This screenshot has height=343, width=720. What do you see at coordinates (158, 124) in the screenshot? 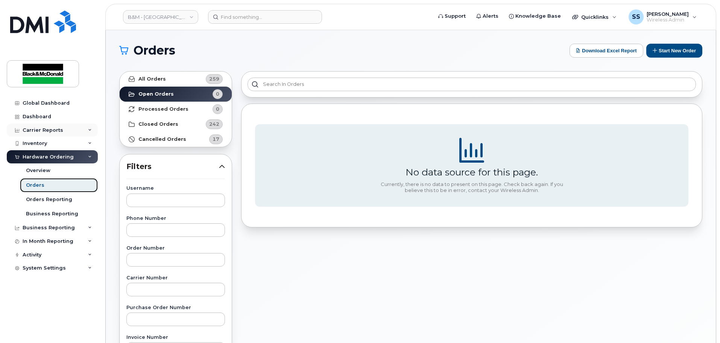
I see `strong: Closed Orders` at bounding box center [158, 124].